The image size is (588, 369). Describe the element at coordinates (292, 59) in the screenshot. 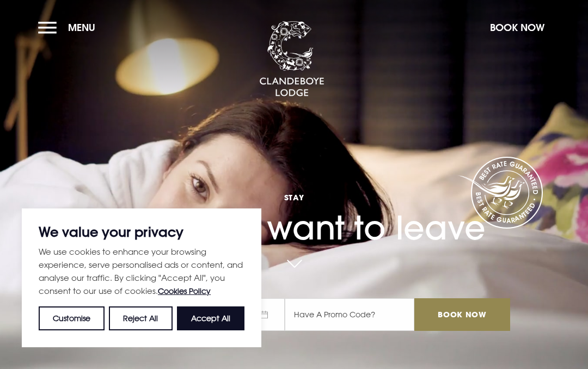

I see `img: Clandeboye Lodge` at that location.